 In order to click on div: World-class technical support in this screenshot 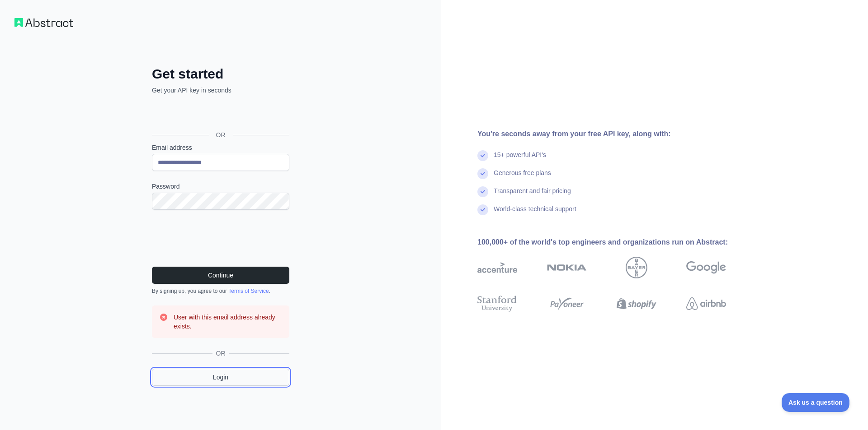, I will do `click(535, 214)`.